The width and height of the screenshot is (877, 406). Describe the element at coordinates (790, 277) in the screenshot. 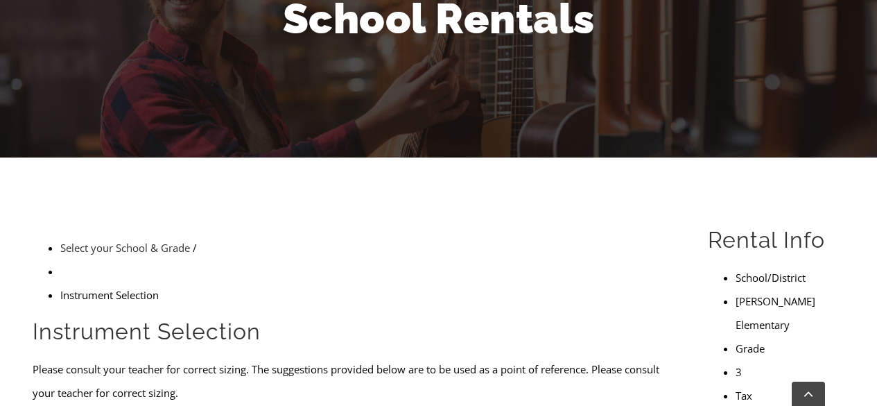

I see `li: School/District` at that location.